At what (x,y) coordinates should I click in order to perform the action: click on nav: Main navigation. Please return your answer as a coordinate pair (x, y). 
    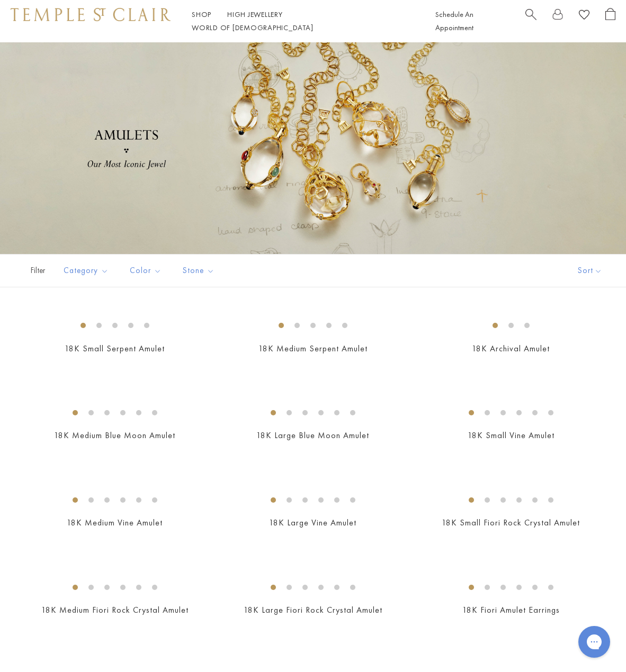
    Looking at the image, I should click on (301, 21).